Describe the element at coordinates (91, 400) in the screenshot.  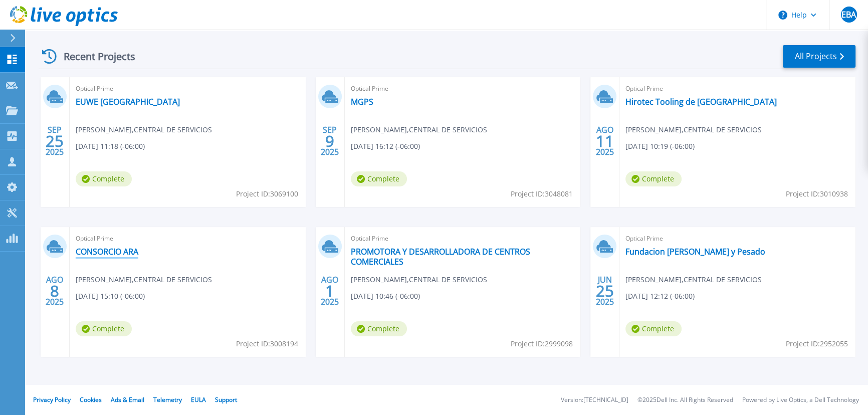
I see `a: Cookies` at that location.